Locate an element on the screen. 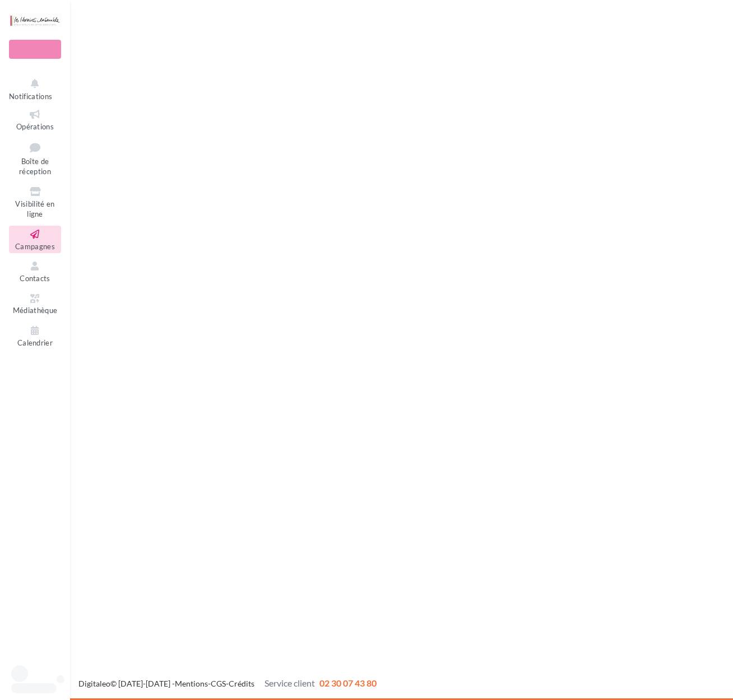  span: Visibilité en ligne is located at coordinates (34, 209).